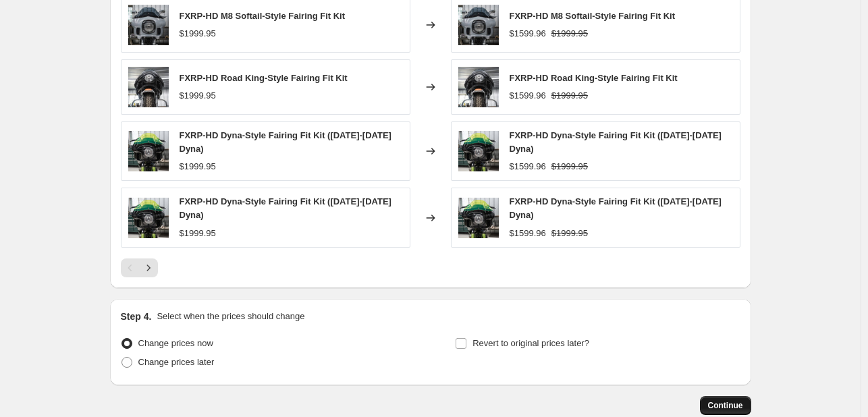  Describe the element at coordinates (176, 362) in the screenshot. I see `span: Change prices later` at that location.